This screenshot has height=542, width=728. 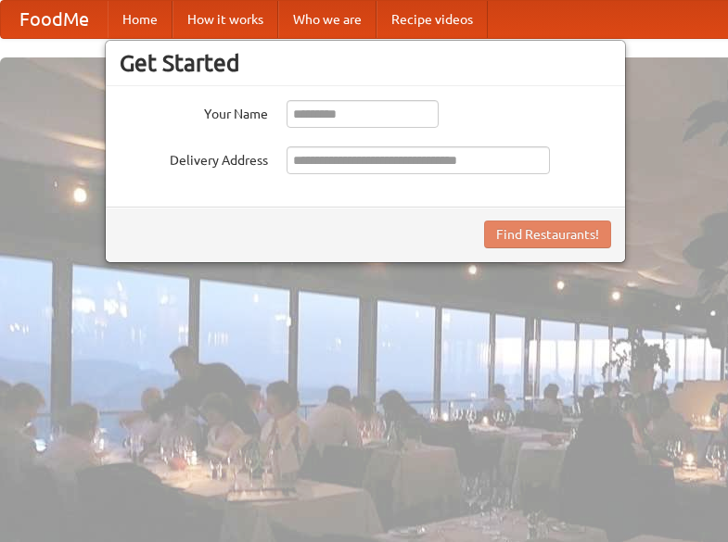 I want to click on a: How it works, so click(x=225, y=19).